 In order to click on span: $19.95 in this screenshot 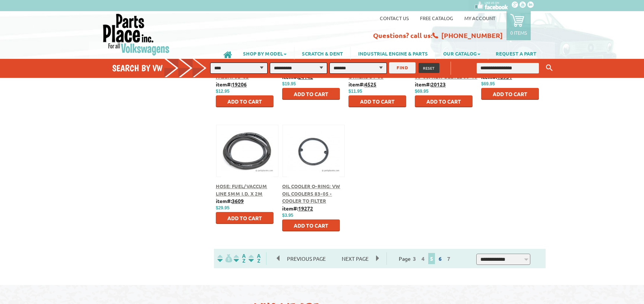, I will do `click(289, 84)`.